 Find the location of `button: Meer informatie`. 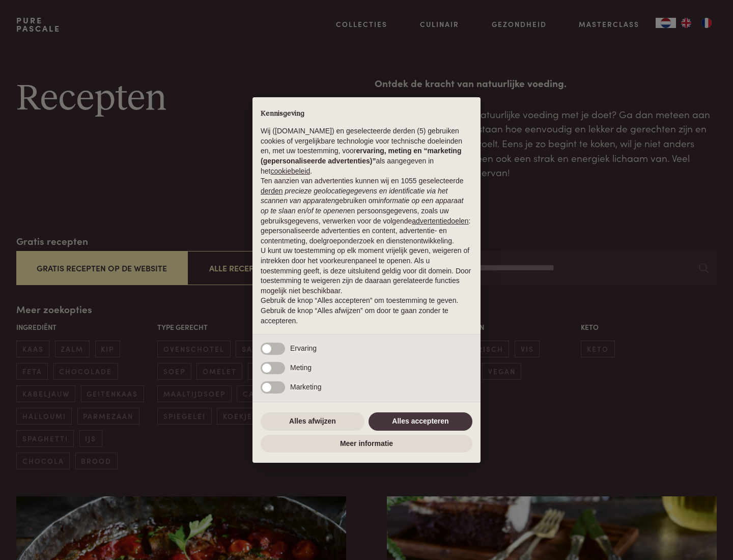

button: Meer informatie is located at coordinates (366, 444).